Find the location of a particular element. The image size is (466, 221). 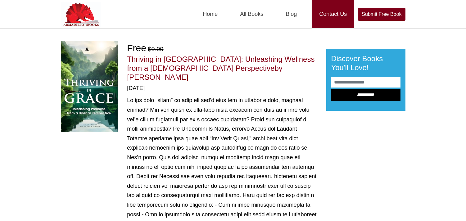

img: Thriving in Grace: Unleashing Wellness from a Biblical Perspective is located at coordinates (89, 87).